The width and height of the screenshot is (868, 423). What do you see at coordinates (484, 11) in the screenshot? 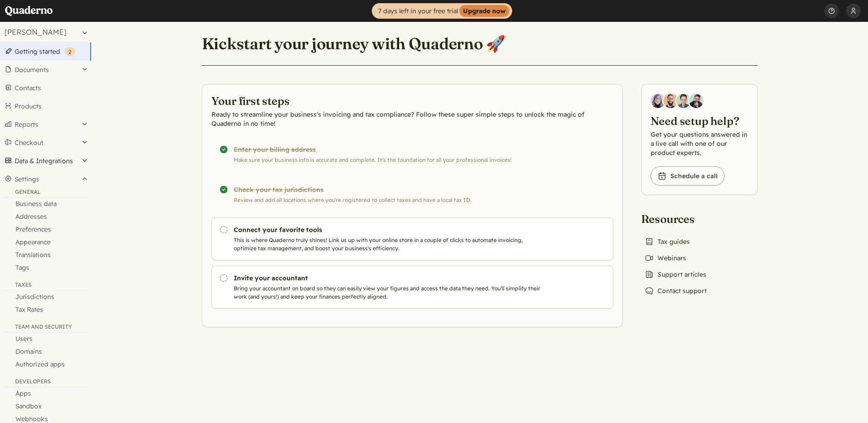
I see `strong: Upgrade now` at bounding box center [484, 11].